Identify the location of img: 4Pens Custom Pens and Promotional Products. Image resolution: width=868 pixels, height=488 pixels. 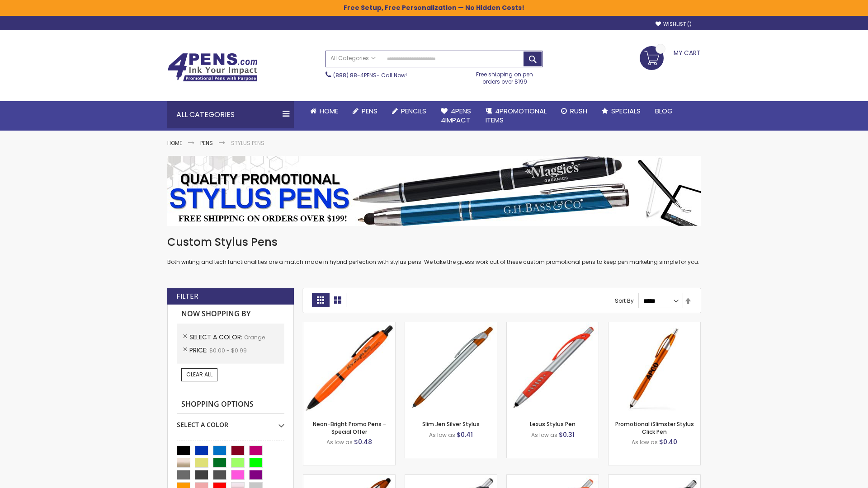
(213, 67).